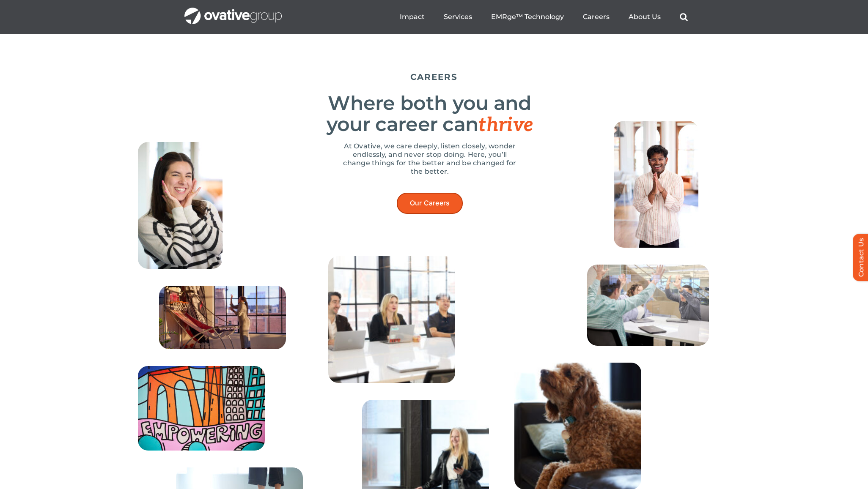 The height and width of the screenshot is (489, 868). What do you see at coordinates (656, 184) in the screenshot?
I see `img: Home – Careers 10` at bounding box center [656, 184].